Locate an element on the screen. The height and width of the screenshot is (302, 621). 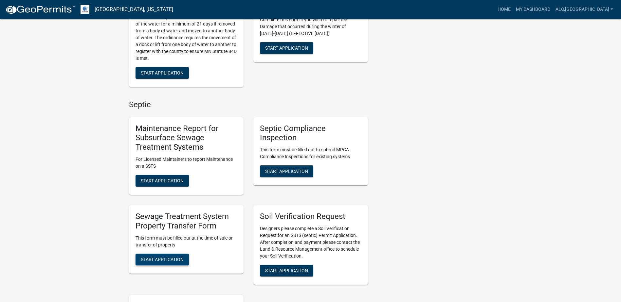
p: For Licensed Maintainers to report Maintenance on a SSTS is located at coordinates (186, 163).